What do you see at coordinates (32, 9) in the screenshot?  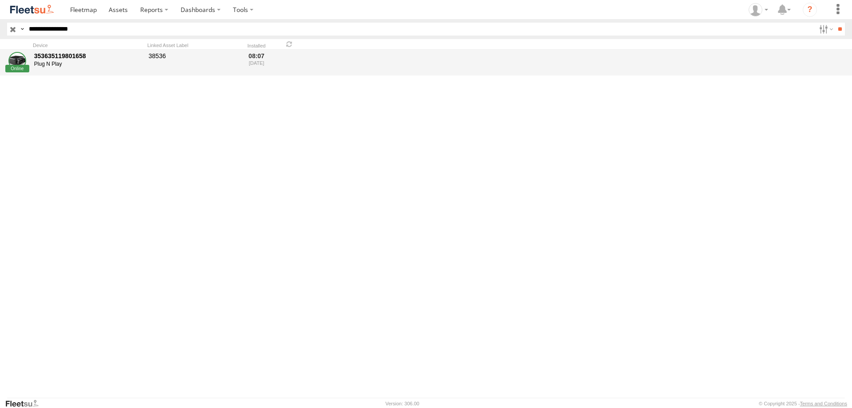 I see `img: fleetsu-logo-horizontal.svg` at bounding box center [32, 9].